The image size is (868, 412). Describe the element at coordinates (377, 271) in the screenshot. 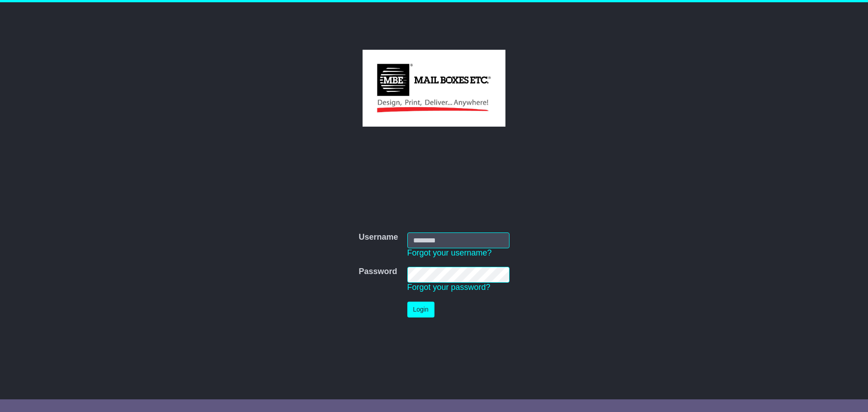

I see `label: Password` at that location.